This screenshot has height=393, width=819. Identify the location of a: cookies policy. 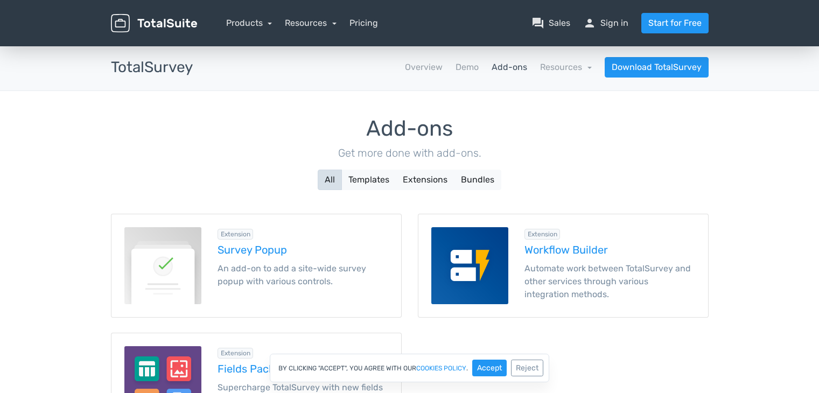
(441, 368).